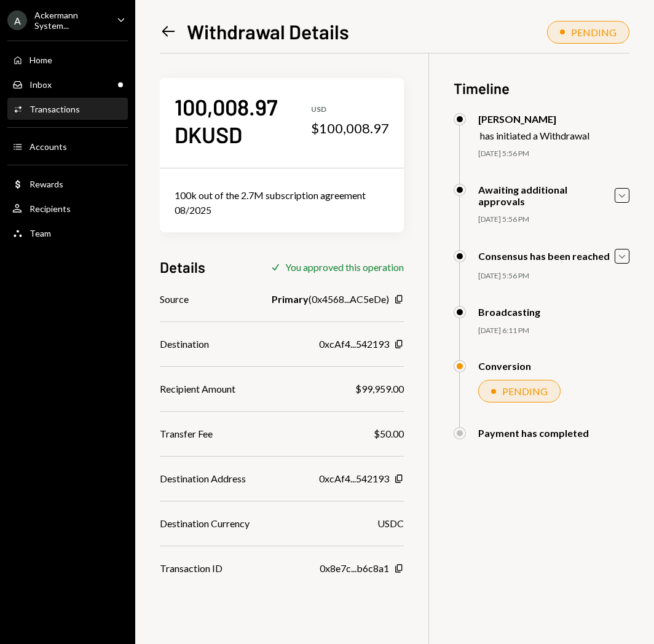 This screenshot has height=644, width=654. I want to click on div: $100,008.97, so click(350, 128).